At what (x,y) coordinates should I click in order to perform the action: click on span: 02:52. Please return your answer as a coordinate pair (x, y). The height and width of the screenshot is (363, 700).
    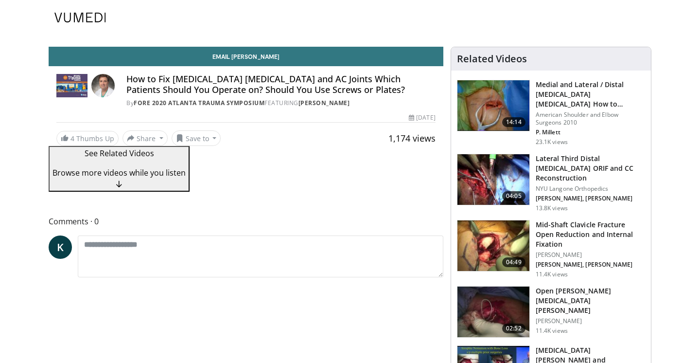
    Looking at the image, I should click on (514, 328).